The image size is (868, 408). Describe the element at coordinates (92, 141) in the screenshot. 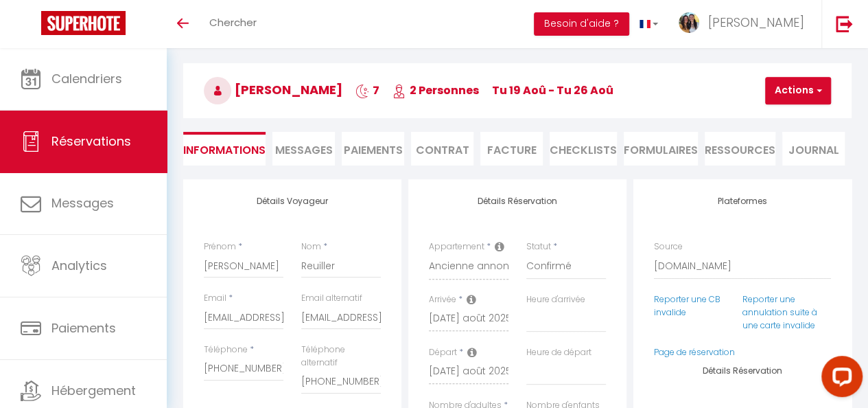

I see `span: Réservations` at that location.